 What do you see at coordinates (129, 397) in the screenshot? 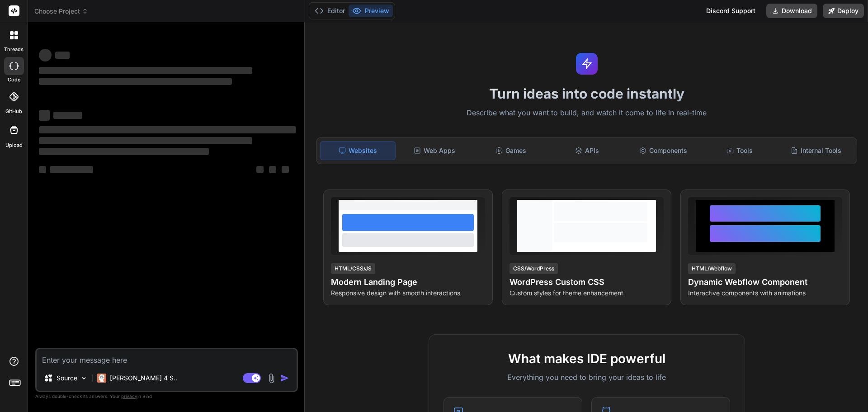
I see `span: privacy` at bounding box center [129, 397].